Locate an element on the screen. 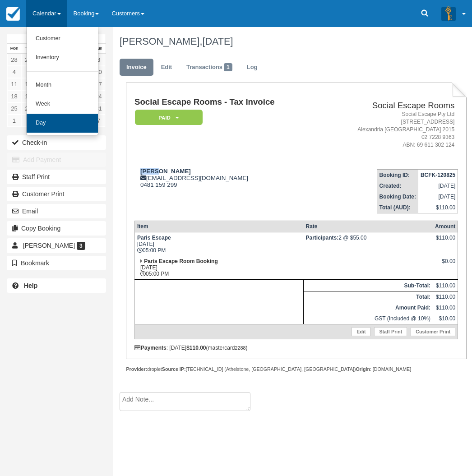 The width and height of the screenshot is (472, 476). a: Week is located at coordinates (62, 104).